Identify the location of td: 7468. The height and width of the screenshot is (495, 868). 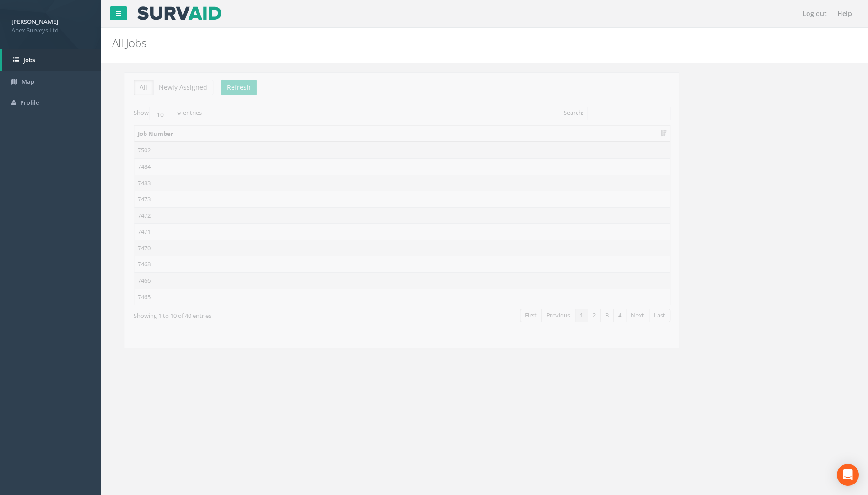
(389, 264).